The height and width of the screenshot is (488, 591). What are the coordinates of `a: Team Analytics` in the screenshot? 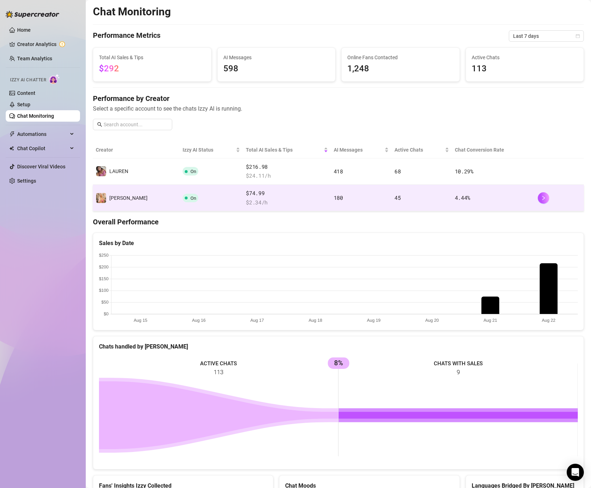 It's located at (35, 59).